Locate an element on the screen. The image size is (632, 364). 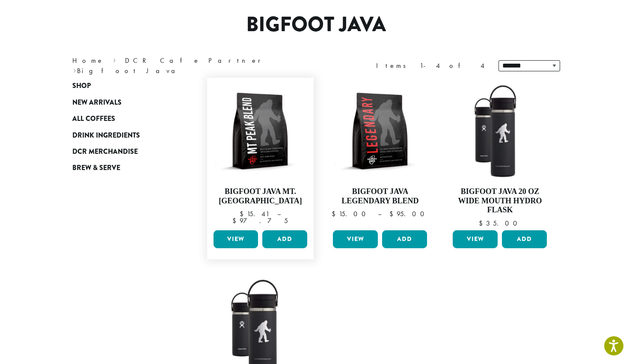
a: Bigfoot Java 20 oz Wide Mouth Hydro Flask $35.00 is located at coordinates (500, 154).